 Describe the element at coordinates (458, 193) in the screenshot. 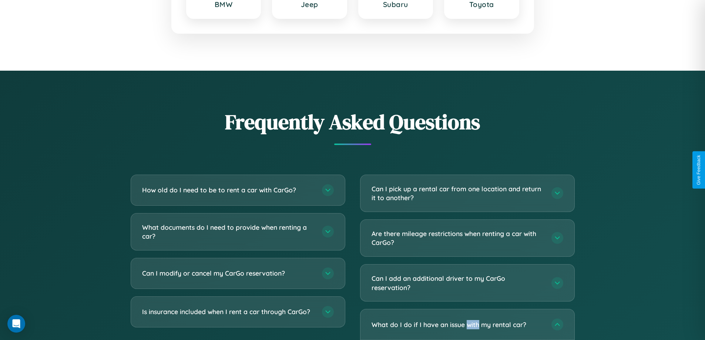

I see `h3: Can I pick up a rental car from one location and return it to another?` at that location.